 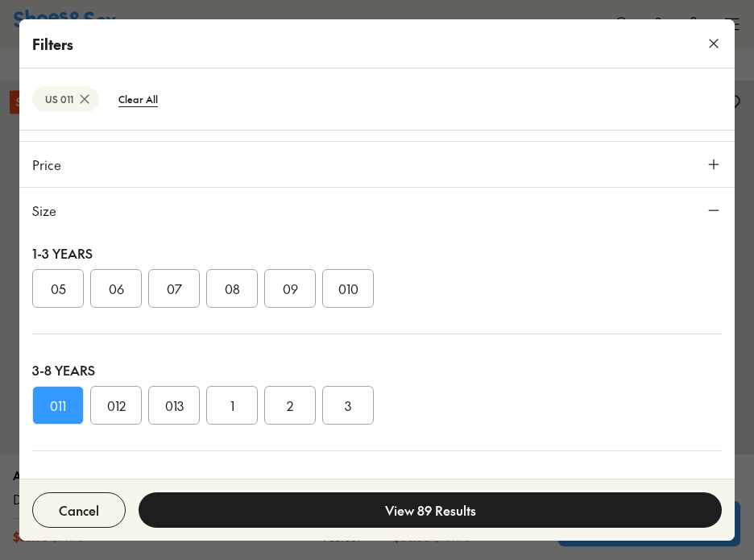 I want to click on span: Price, so click(x=46, y=165).